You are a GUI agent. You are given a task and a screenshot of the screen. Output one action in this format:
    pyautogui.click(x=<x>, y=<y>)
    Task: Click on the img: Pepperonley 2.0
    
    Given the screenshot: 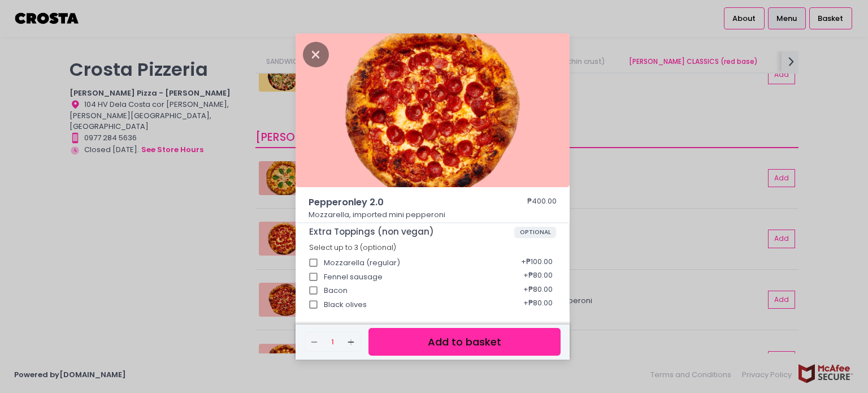 What is the action you would take?
    pyautogui.click(x=432, y=110)
    